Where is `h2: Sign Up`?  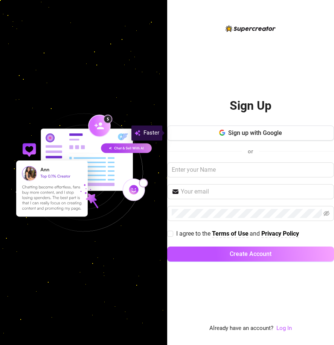
h2: Sign Up is located at coordinates (250, 106).